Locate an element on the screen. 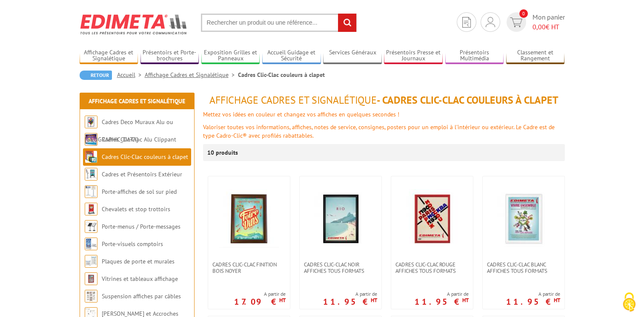 This screenshot has width=644, height=317. a: Présentoirs Multimédia is located at coordinates (474, 55).